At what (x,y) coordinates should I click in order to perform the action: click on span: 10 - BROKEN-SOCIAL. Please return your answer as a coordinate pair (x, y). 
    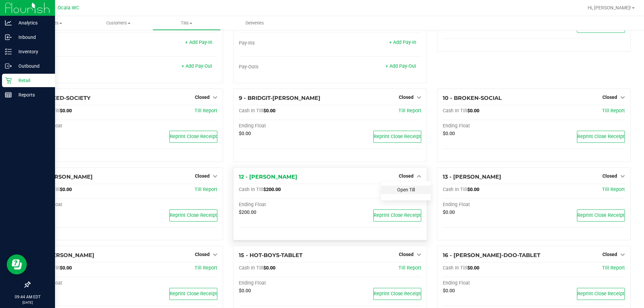
    Looking at the image, I should click on (472, 98).